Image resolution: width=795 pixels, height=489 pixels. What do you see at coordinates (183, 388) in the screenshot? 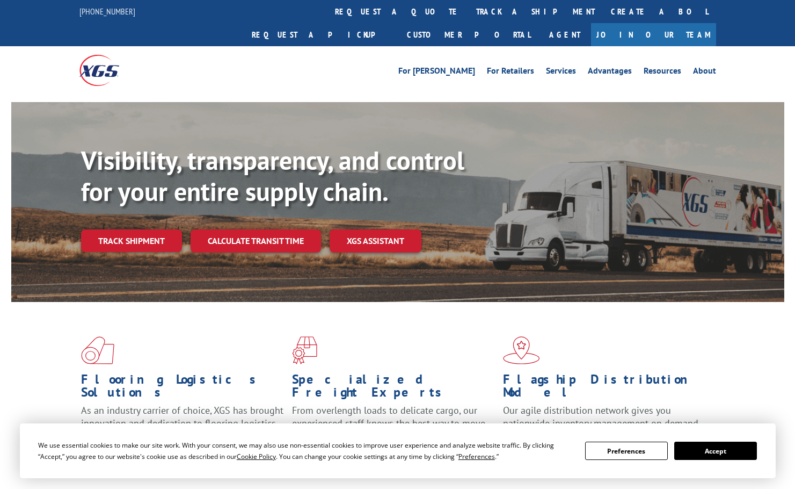
I see `h1: Flooring Logistics Solutions` at bounding box center [183, 388].